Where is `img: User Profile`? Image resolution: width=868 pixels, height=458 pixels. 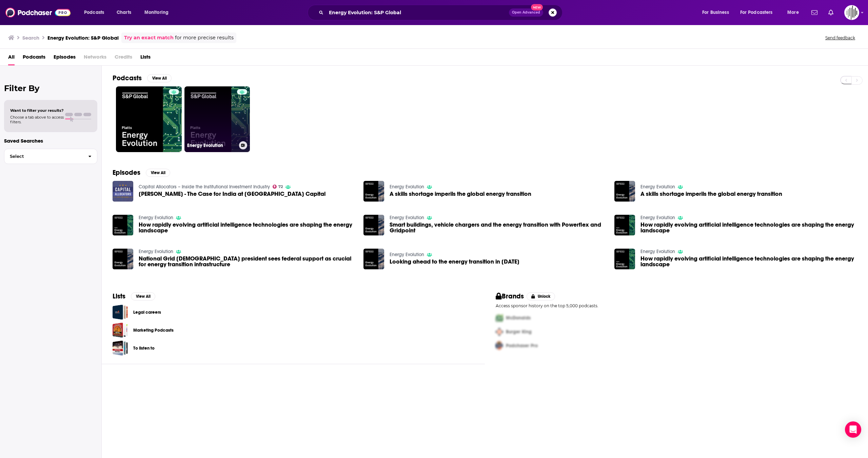 img: User Profile is located at coordinates (852, 13).